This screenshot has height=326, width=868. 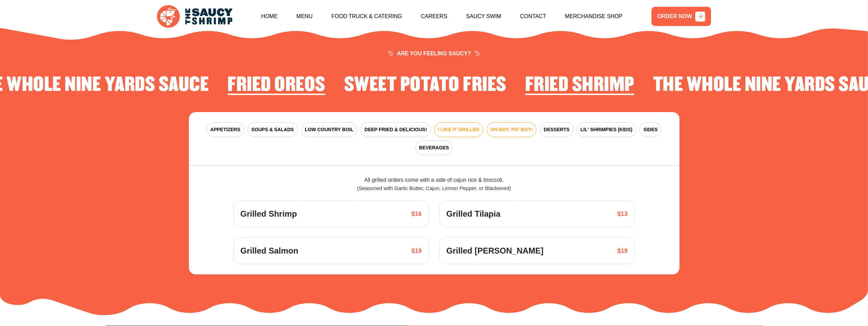 I want to click on li: 4 of 4, so click(x=426, y=86).